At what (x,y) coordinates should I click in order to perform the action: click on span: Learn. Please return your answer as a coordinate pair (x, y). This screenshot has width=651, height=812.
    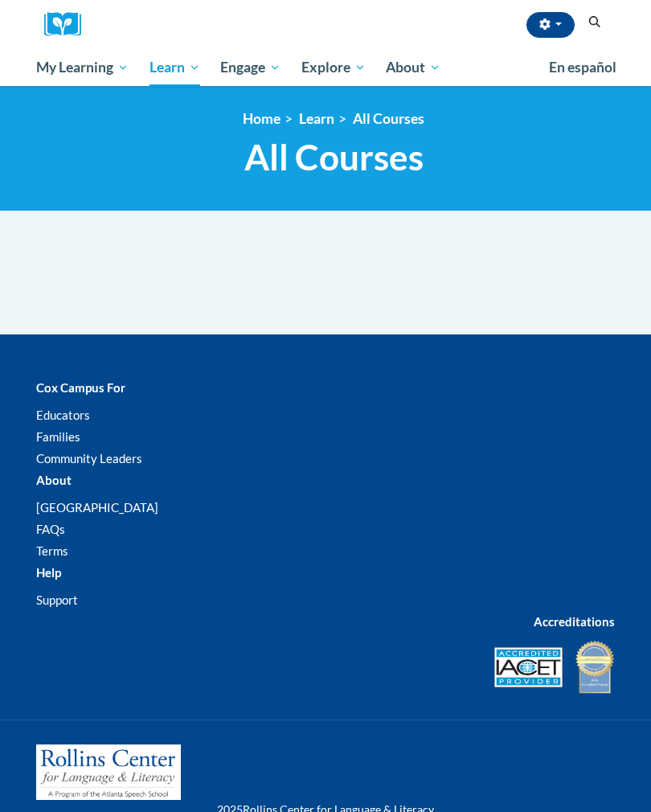
    Looking at the image, I should click on (174, 68).